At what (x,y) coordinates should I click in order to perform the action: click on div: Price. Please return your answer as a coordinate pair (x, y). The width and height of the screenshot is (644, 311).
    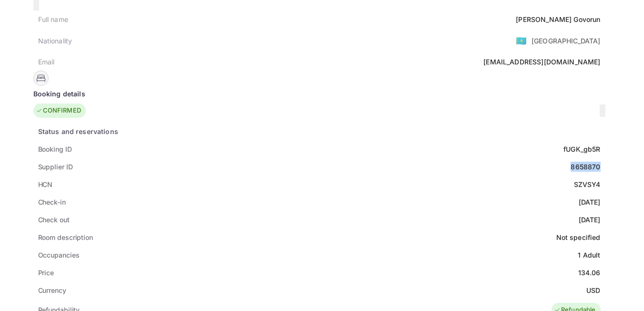
    Looking at the image, I should click on (46, 272).